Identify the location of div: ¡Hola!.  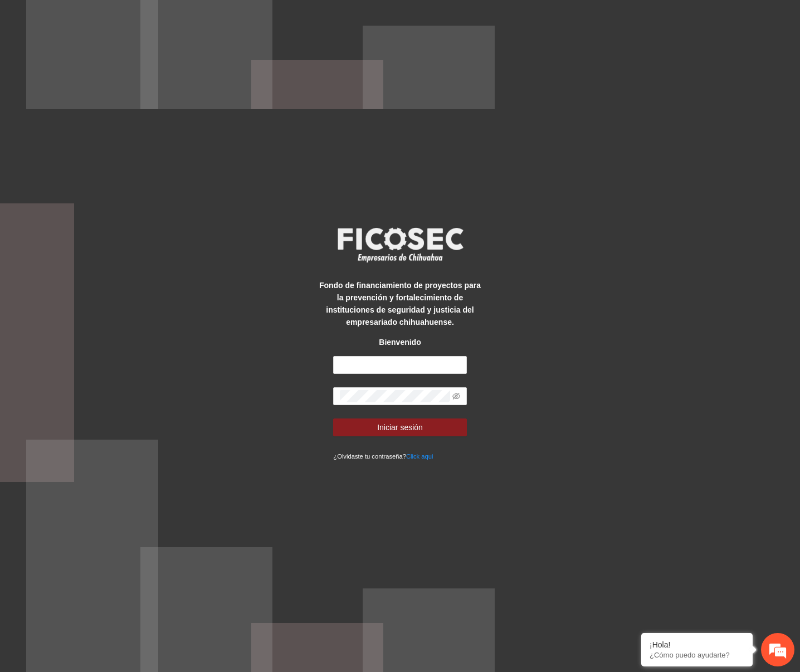
(696, 645).